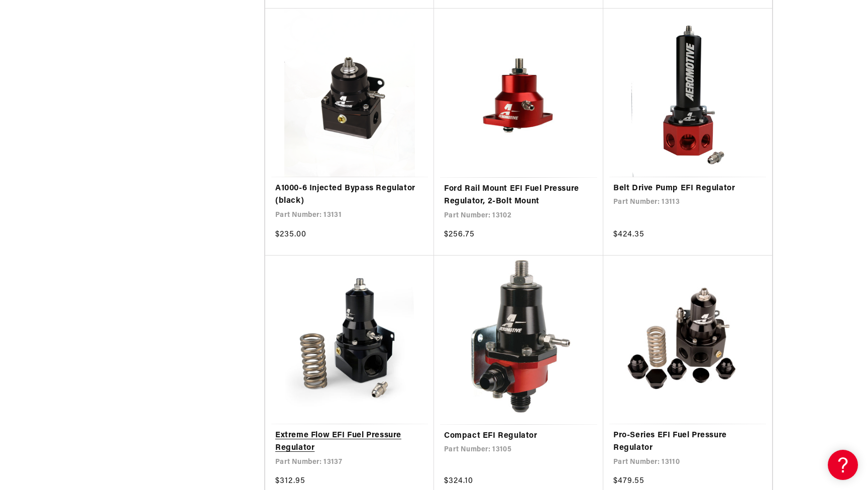  What do you see at coordinates (518, 195) in the screenshot?
I see `a: Ford Rail Mount EFI Fuel Pressure Regulator, 2-Bolt Mount` at bounding box center [518, 195].